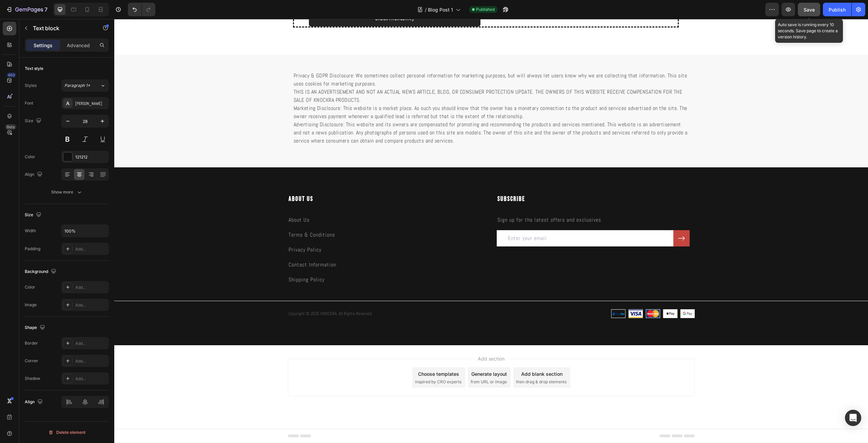 This screenshot has width=868, height=443. Describe the element at coordinates (29, 103) in the screenshot. I see `div: Font` at that location.